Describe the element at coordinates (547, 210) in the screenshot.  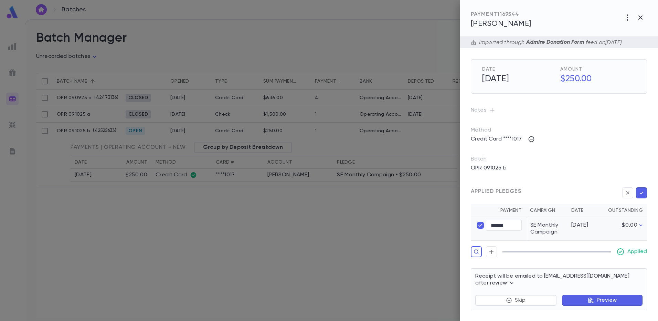
I see `th: Campaign` at that location.